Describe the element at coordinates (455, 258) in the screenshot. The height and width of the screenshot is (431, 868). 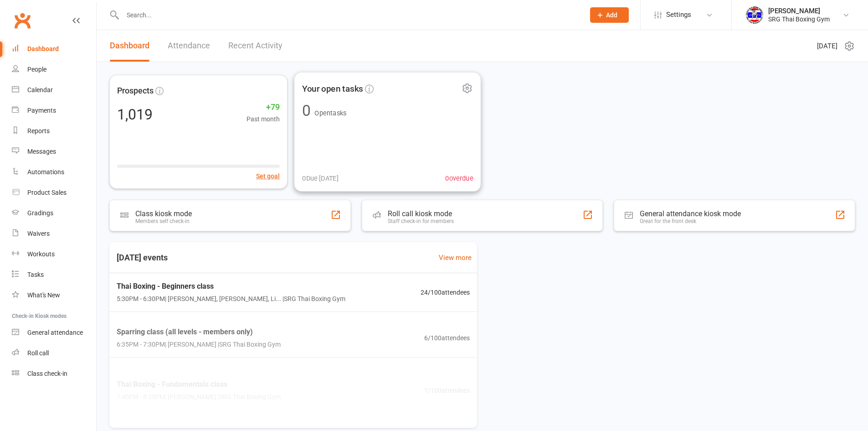
I see `a: View more` at that location.